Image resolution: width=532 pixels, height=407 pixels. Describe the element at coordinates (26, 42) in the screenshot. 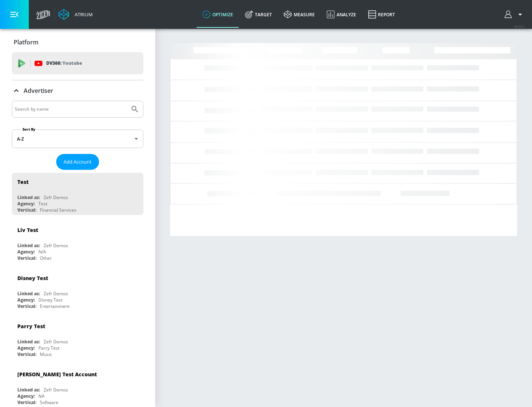

I see `p: Platform` at that location.